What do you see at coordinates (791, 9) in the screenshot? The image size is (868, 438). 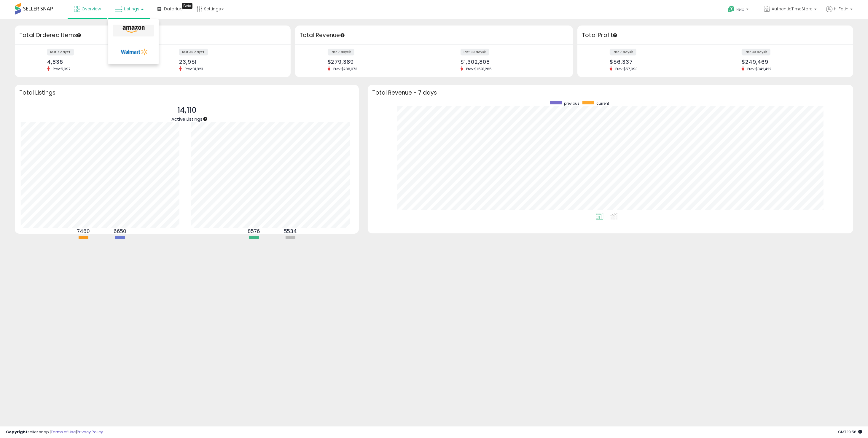 I see `span: AuthenticTimeStore` at bounding box center [791, 9].